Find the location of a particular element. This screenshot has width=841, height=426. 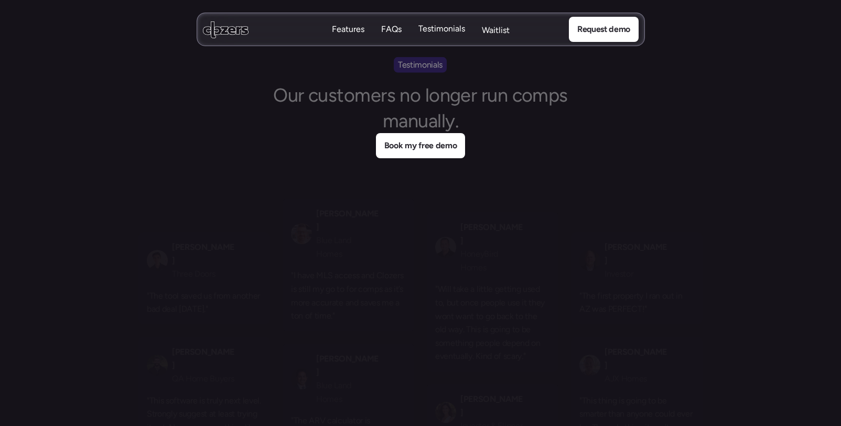

p: "The first property I ran out in AZ was PERFECT!" is located at coordinates (636, 302).